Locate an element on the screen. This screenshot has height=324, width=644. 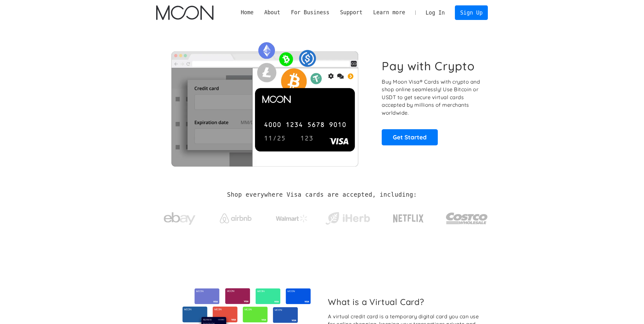
a: Home is located at coordinates (247, 12).